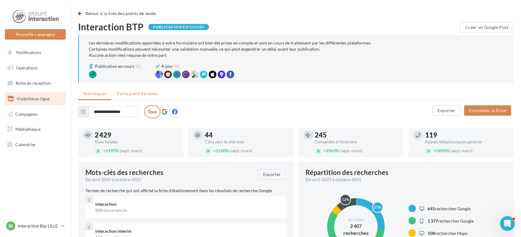  What do you see at coordinates (11, 226) in the screenshot?
I see `span: IB` at bounding box center [11, 226].